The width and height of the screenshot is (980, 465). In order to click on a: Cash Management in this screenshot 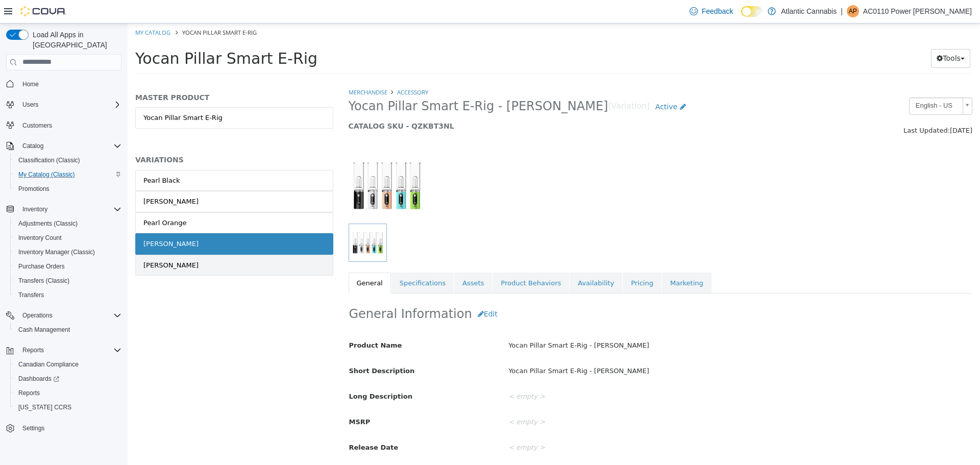, I will do `click(44, 329)`.